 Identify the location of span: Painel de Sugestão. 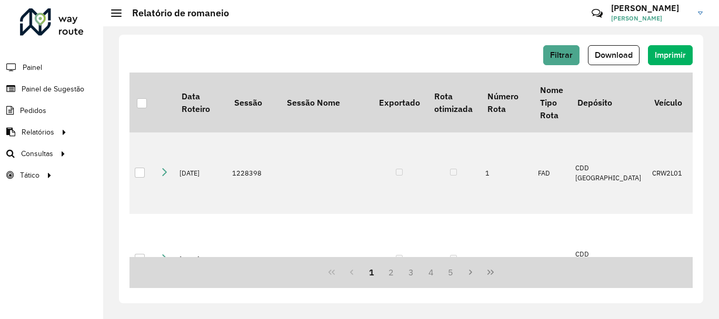
(53, 89).